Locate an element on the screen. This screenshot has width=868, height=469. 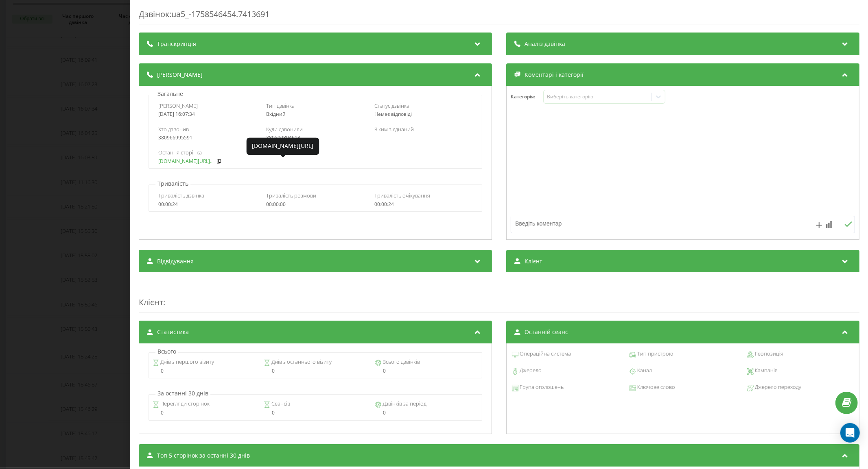
span: Група оголошень is located at coordinates (541, 387).